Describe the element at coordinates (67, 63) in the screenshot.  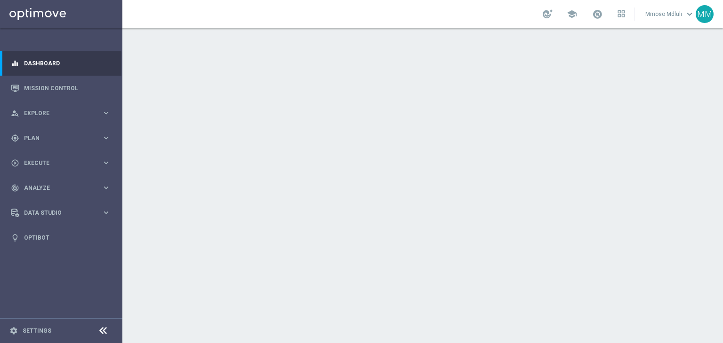
I see `a: Dashboard` at that location.